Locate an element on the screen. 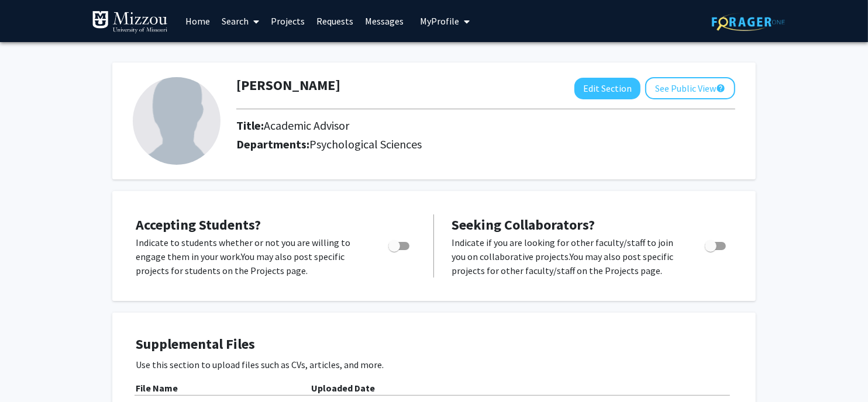 The height and width of the screenshot is (402, 868). button: Edit Section is located at coordinates (607, 88).